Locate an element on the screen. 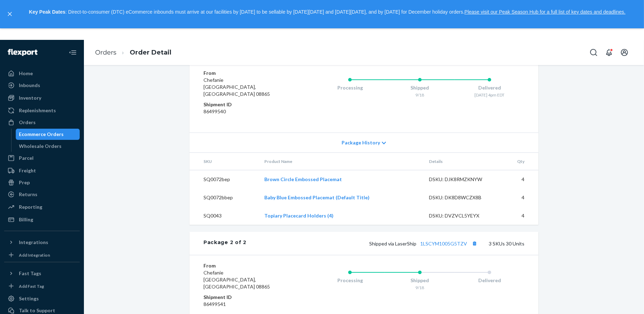 The width and height of the screenshot is (644, 314). div: Inventory is located at coordinates (30, 98).